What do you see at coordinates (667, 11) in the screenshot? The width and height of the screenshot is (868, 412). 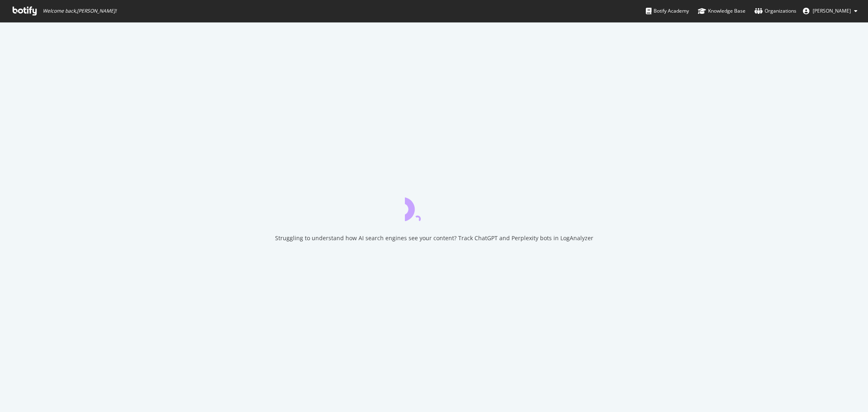 I see `div: Botify Academy` at bounding box center [667, 11].